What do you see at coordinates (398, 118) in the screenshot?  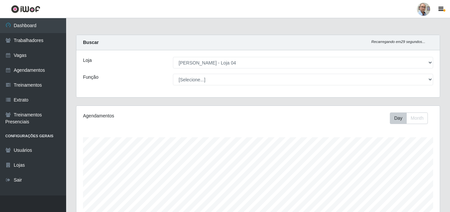 I see `button: Day` at bounding box center [398, 118].